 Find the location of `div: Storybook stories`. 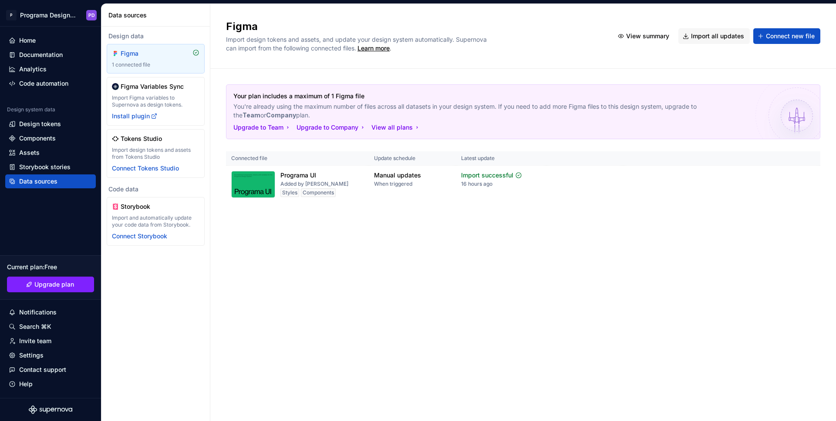

div: Storybook stories is located at coordinates (45, 167).